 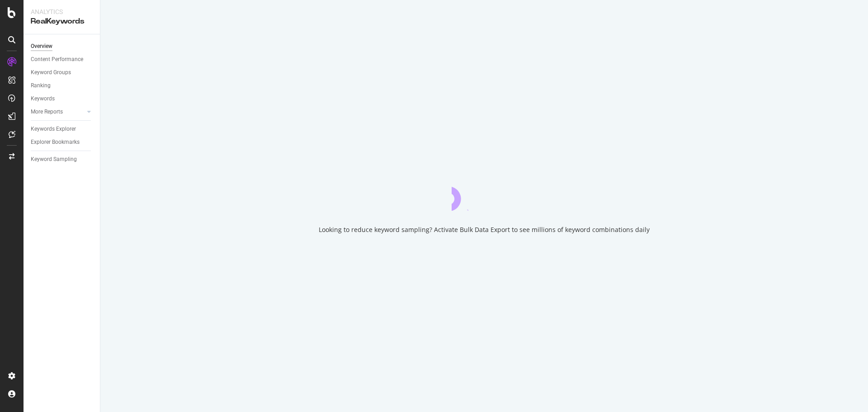 What do you see at coordinates (47, 112) in the screenshot?
I see `div: More Reports` at bounding box center [47, 112].